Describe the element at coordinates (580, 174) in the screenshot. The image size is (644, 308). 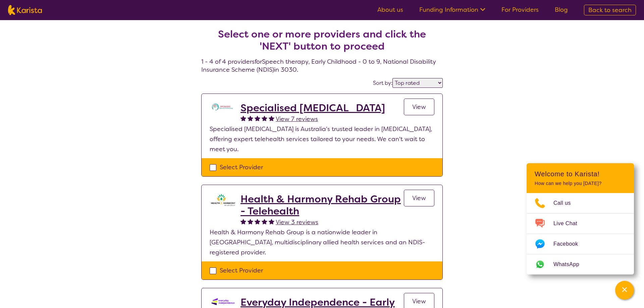
I see `h2: Welcome to Karista!` at that location.